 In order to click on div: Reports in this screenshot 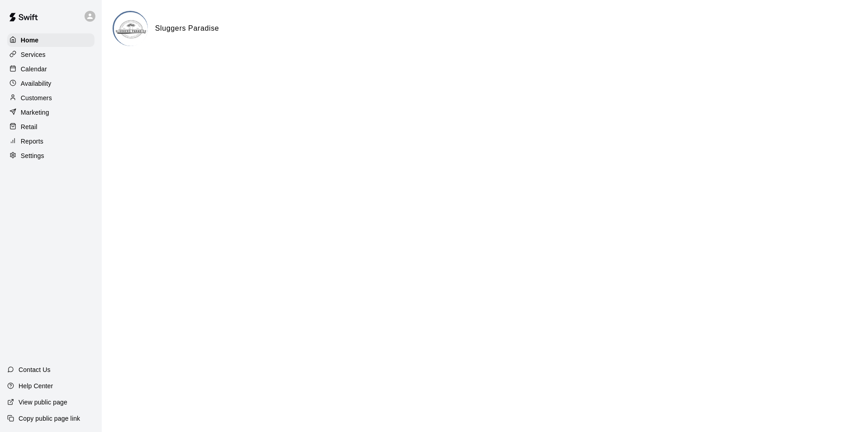, I will do `click(50, 141)`.